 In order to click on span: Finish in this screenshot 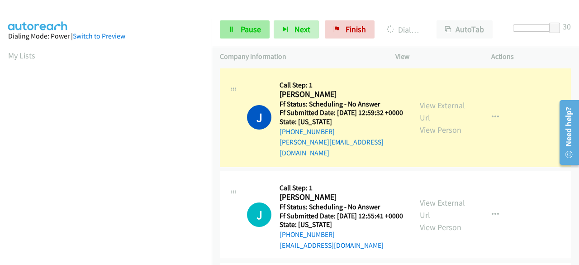, I will do `click(355, 29)`.